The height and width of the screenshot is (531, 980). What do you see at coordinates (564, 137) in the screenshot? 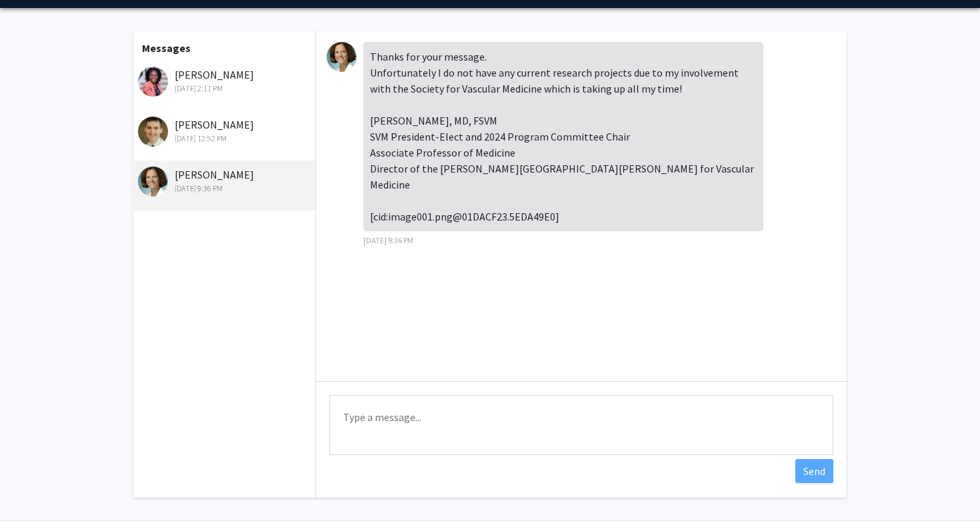
I see `div: Thanks for your message. Unfortunately I do not have any current research projects due to my invo...` at bounding box center [564, 137].